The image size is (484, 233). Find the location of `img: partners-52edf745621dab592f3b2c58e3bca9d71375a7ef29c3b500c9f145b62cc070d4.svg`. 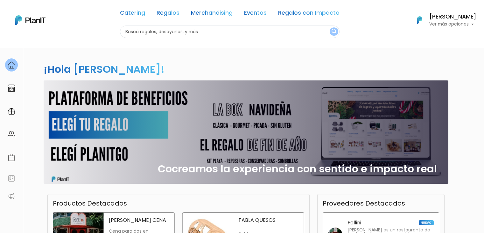

img: partners-52edf745621dab592f3b2c58e3bca9d71375a7ef29c3b500c9f145b62cc070d4.svg is located at coordinates (11, 196).